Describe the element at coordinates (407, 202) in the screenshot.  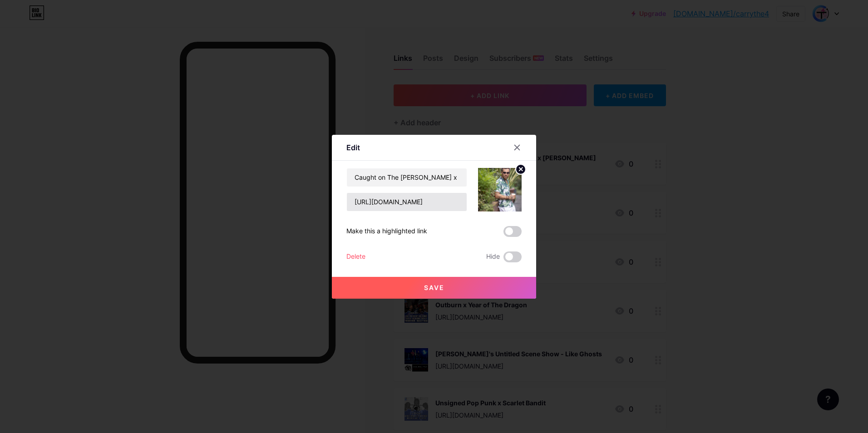
I see `input: URL` at that location.